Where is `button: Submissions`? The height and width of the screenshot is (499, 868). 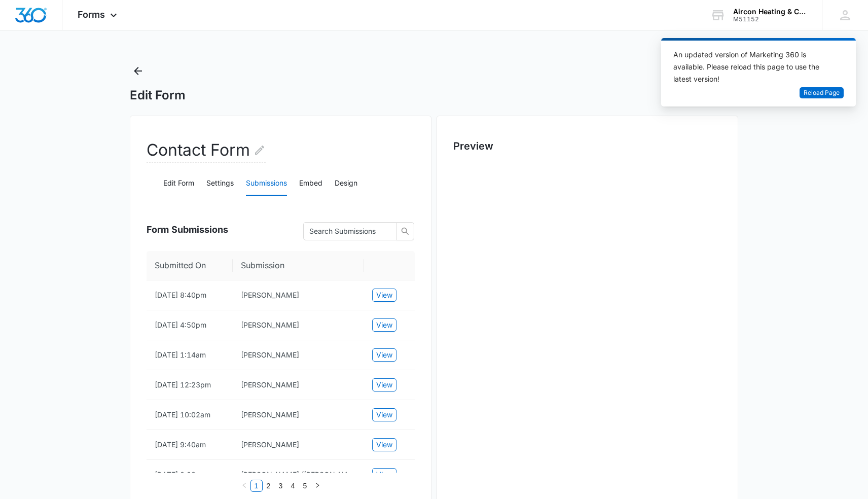
button: Submissions is located at coordinates (266, 183).